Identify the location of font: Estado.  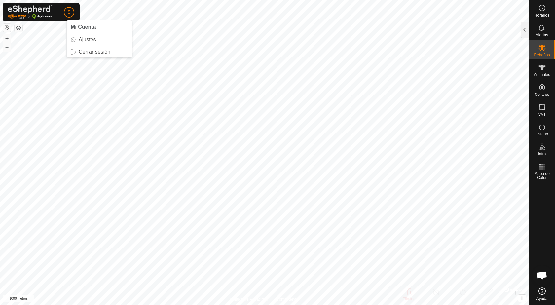
(542, 134).